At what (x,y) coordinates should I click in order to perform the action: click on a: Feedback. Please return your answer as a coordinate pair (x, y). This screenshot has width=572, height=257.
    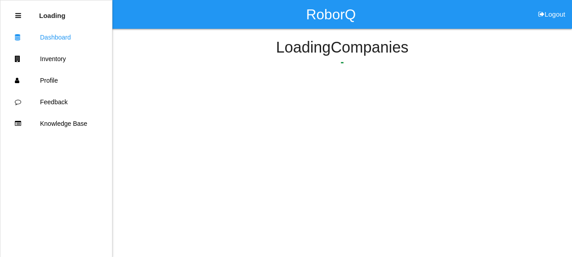
    Looking at the image, I should click on (56, 102).